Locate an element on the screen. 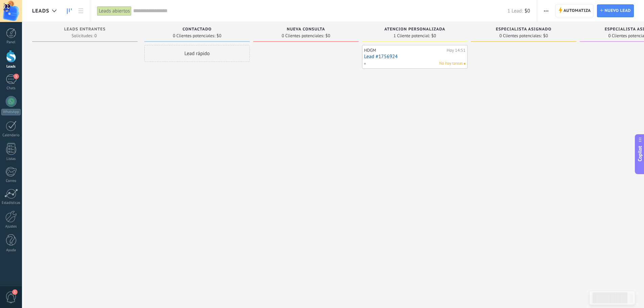 Image resolution: width=644 pixels, height=308 pixels. div: Leads abiertos is located at coordinates (115, 11).